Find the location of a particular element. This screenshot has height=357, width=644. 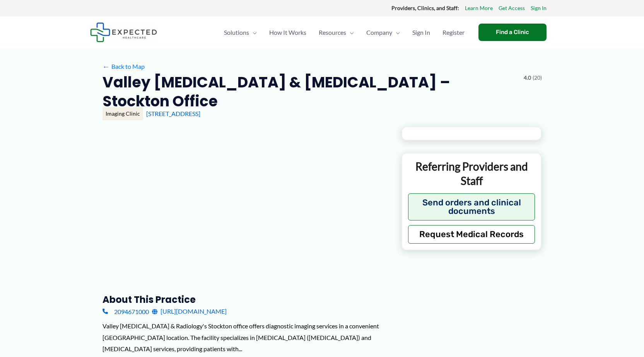

a: ←Back to Map is located at coordinates (124, 67).